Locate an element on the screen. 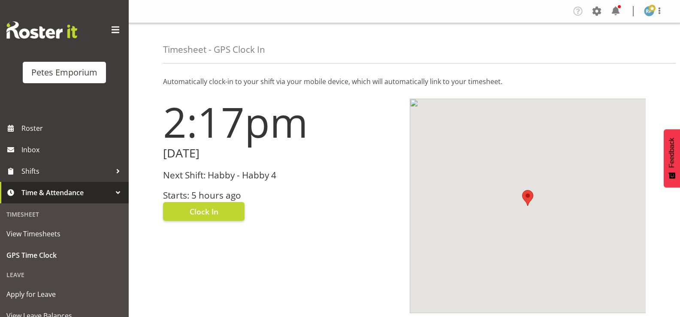 Image resolution: width=680 pixels, height=317 pixels. span: View Timesheets is located at coordinates (64, 234).